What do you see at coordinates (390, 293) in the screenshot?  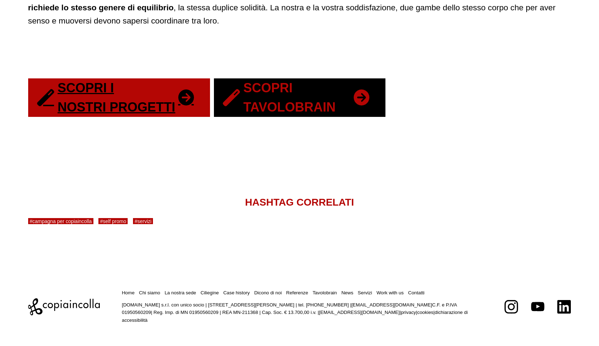 I see `a: Work with us` at bounding box center [390, 293].